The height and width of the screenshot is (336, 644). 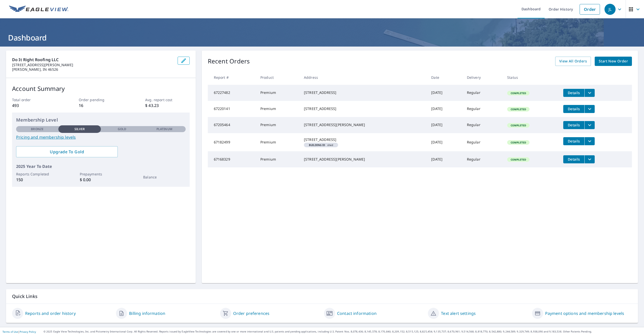 What do you see at coordinates (101, 166) in the screenshot?
I see `p: 2025 Year To Date` at bounding box center [101, 166].